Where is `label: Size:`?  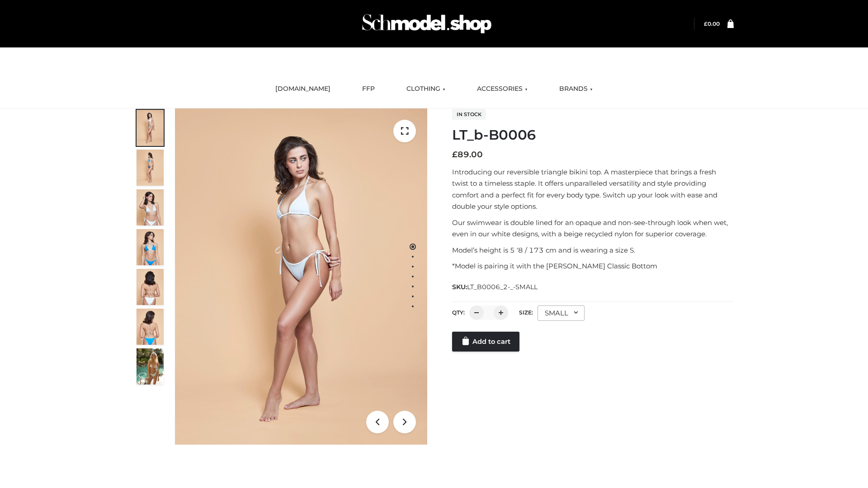 label: Size: is located at coordinates (526, 312).